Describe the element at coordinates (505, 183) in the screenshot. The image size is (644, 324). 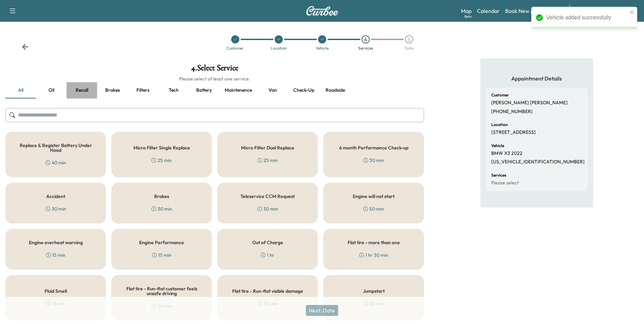
I see `p: Please select` at that location.